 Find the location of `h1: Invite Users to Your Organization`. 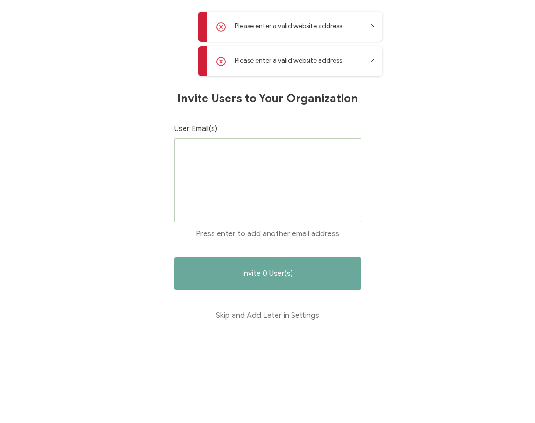

h1: Invite Users to Your Organization is located at coordinates (268, 99).